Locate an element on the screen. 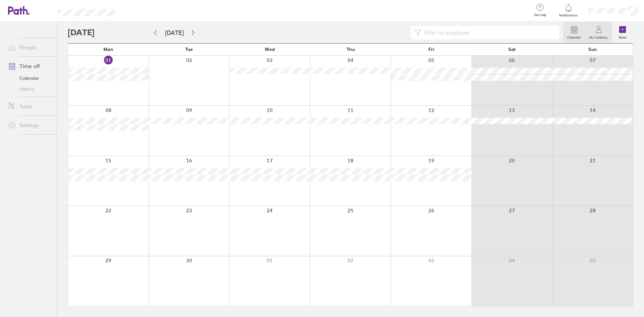 This screenshot has height=317, width=644. span: Sun is located at coordinates (592, 50).